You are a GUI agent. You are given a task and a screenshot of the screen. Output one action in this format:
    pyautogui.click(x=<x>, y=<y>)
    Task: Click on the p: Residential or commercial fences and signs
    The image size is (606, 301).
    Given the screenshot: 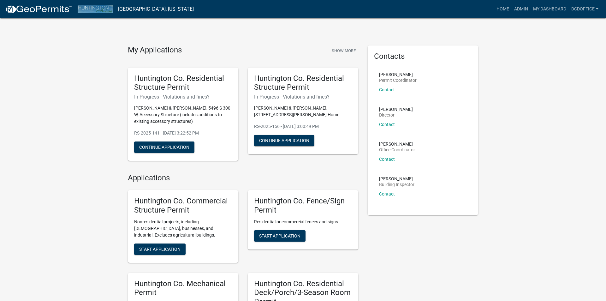 What is the action you would take?
    pyautogui.click(x=303, y=222)
    